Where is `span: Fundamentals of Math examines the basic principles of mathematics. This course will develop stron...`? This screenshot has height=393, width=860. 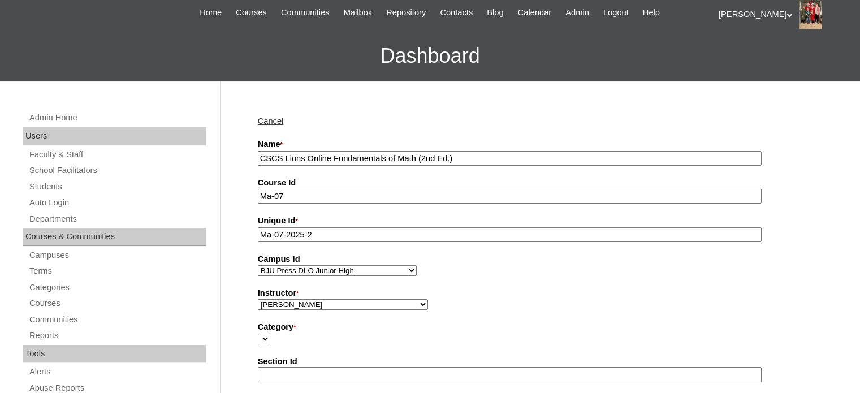
span: Fundamentals of Math examines the basic principles of mathematics. This course will develop stron... is located at coordinates (269, 56).